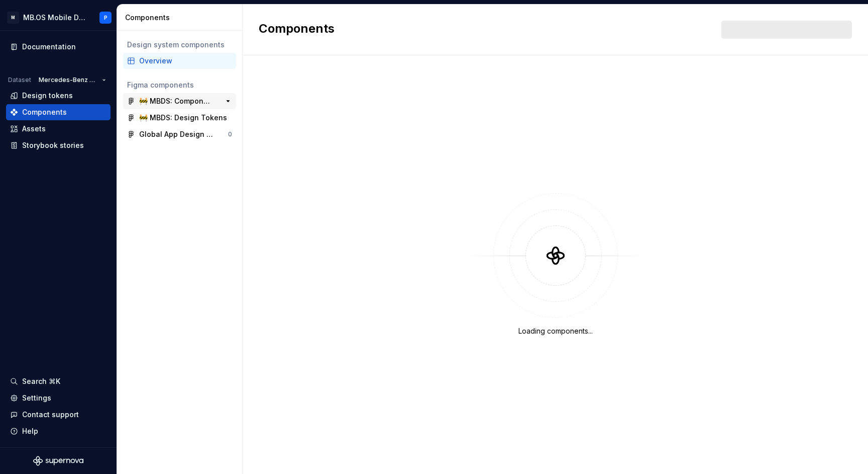 The height and width of the screenshot is (474, 868). What do you see at coordinates (59, 47) in the screenshot?
I see `a: Documentation` at bounding box center [59, 47].